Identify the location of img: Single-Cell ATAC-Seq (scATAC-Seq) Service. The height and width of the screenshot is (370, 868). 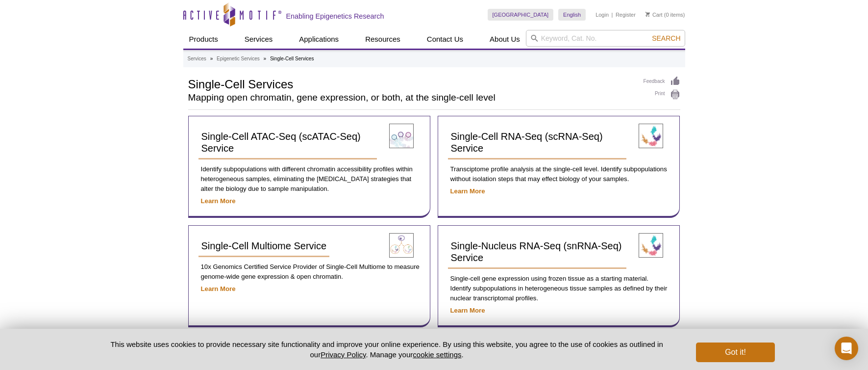
(402, 136).